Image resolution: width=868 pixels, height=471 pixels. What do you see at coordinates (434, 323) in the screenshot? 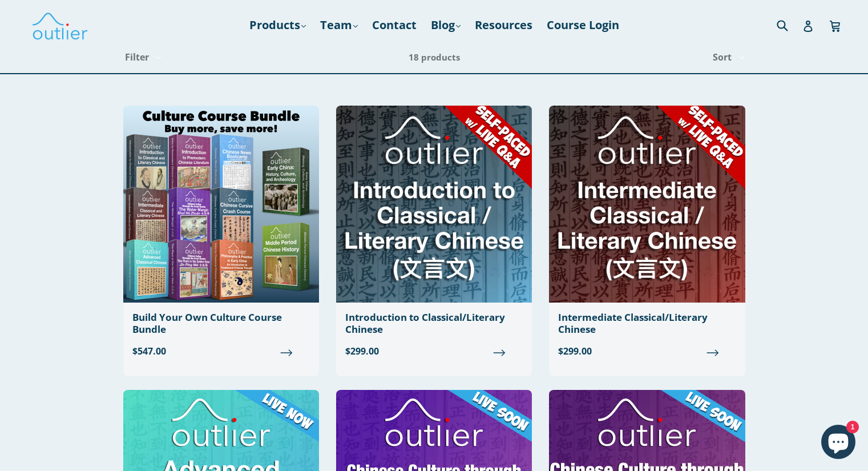
I see `div: Introduction to Classical/Literary Chinese` at bounding box center [434, 323].